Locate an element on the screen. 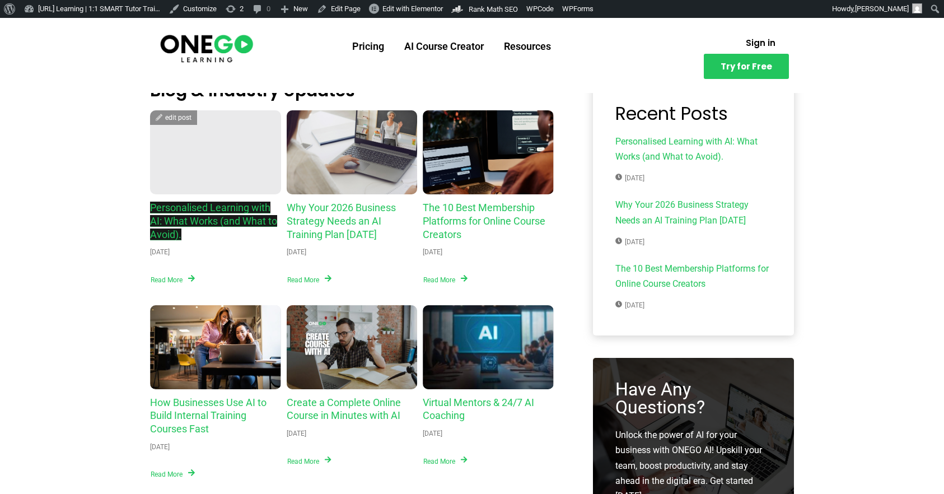 The height and width of the screenshot is (494, 944). a: Resources is located at coordinates (527, 46).